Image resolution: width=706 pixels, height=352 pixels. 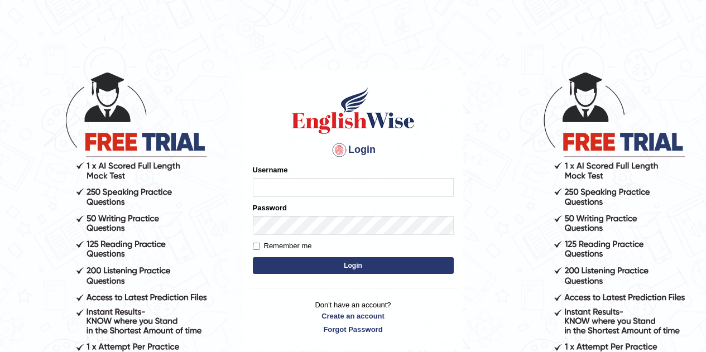 I want to click on p: Don't have an account?, so click(x=353, y=317).